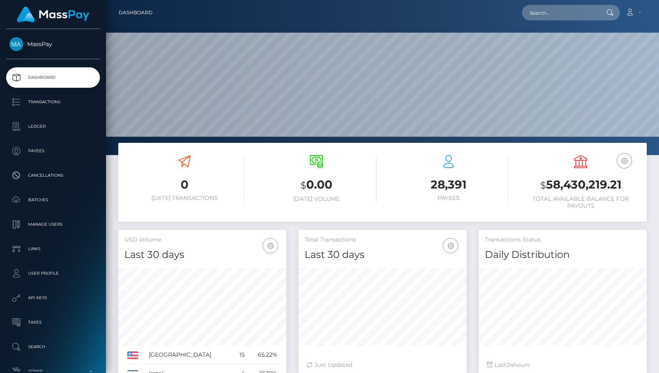 The image size is (659, 373). What do you see at coordinates (16, 44) in the screenshot?
I see `img: MassPay` at bounding box center [16, 44].